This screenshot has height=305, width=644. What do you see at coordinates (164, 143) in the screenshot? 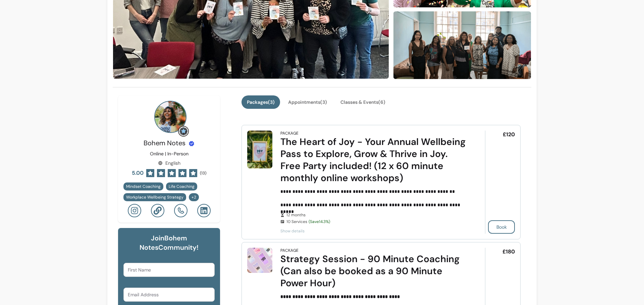
I see `span: Bohem Notes` at bounding box center [164, 143].